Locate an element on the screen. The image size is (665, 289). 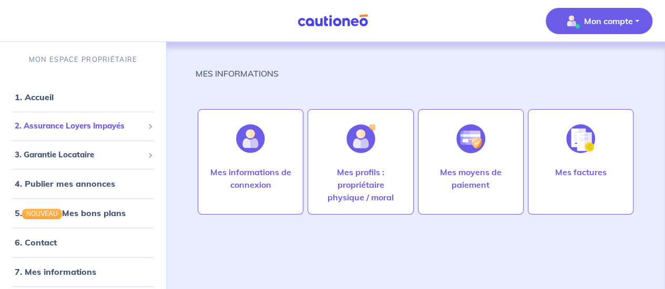
p: Mon compte is located at coordinates (608, 21).